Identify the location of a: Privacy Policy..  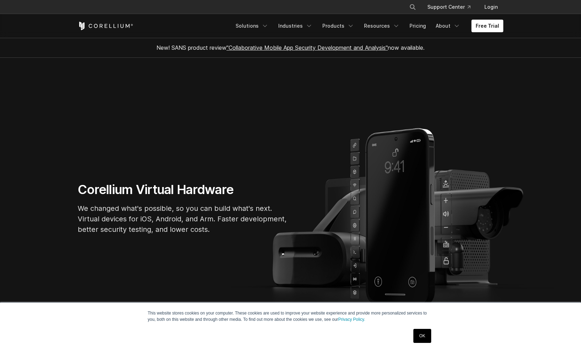
(352, 319).